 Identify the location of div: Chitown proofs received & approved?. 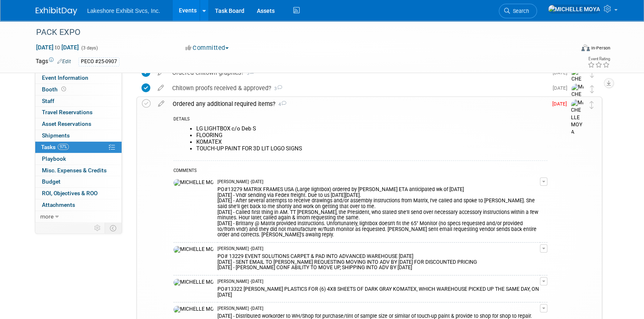
(358, 88).